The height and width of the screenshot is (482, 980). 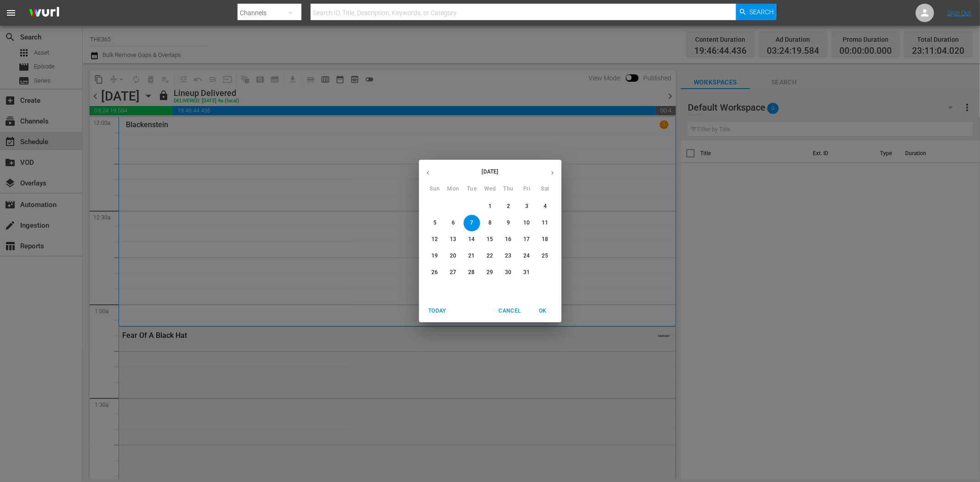 I want to click on p: 20, so click(x=453, y=256).